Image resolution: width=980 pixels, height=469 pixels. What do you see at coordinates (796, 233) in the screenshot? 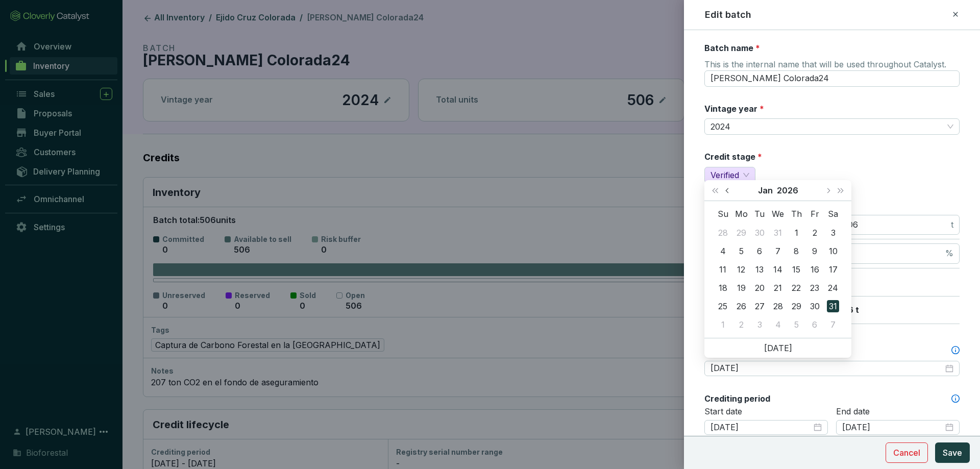
I see `div: 1` at bounding box center [796, 233].